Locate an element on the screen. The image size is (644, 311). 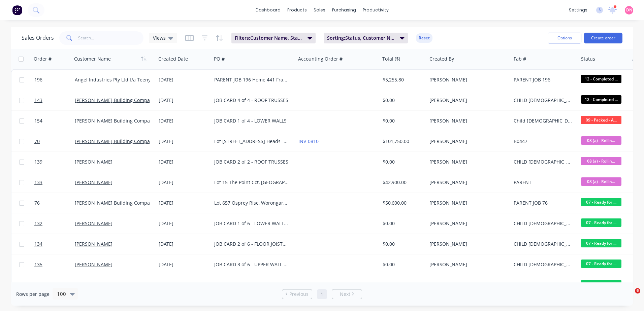
span: 08 (a) - Rollin... is located at coordinates (601, 140).